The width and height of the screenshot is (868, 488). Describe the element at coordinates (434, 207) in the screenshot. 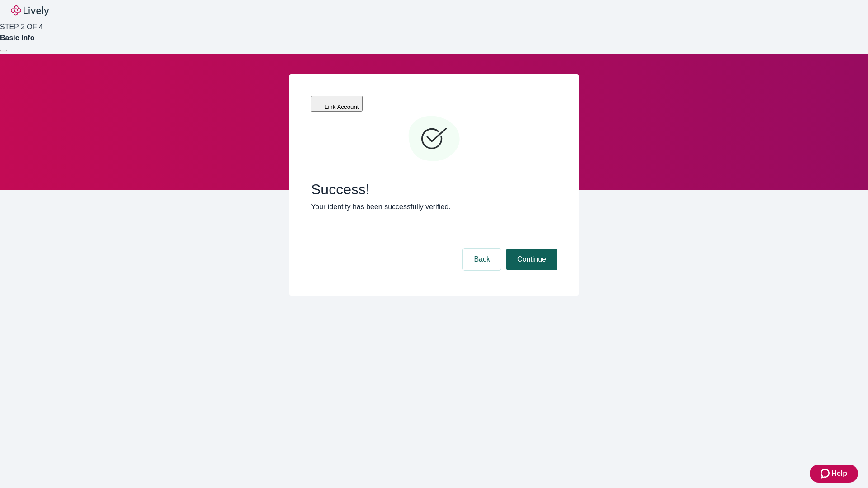

I see `p: Your identity has been successfully verified.` at that location.